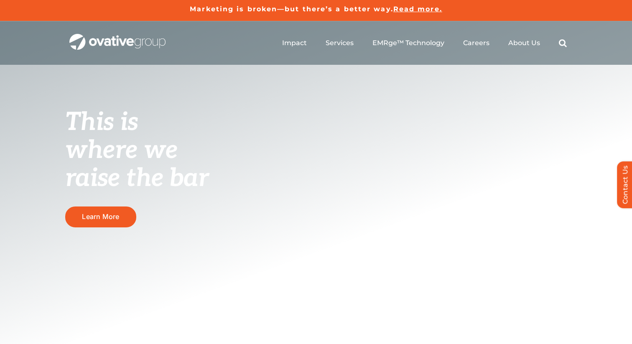 This screenshot has height=344, width=632. What do you see at coordinates (562, 43) in the screenshot?
I see `a: Search` at bounding box center [562, 43].